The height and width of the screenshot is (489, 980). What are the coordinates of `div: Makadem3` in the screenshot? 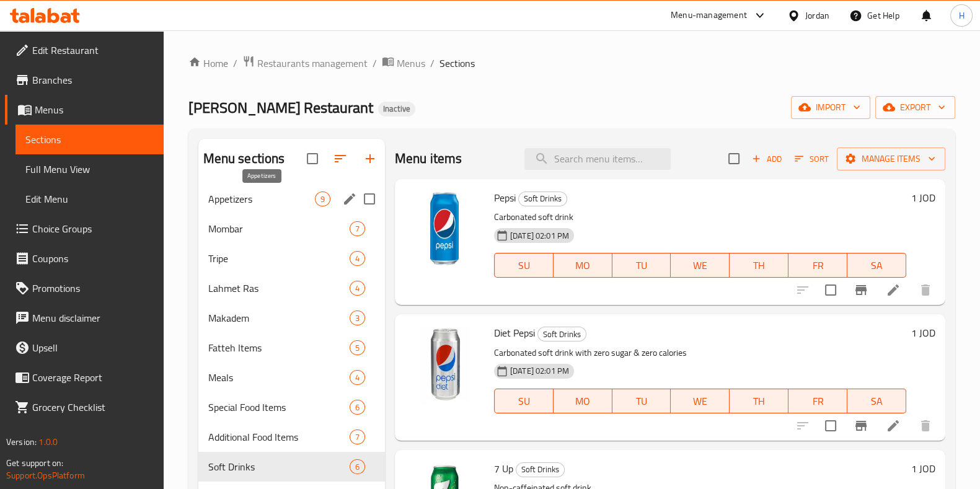 It's located at (291, 318).